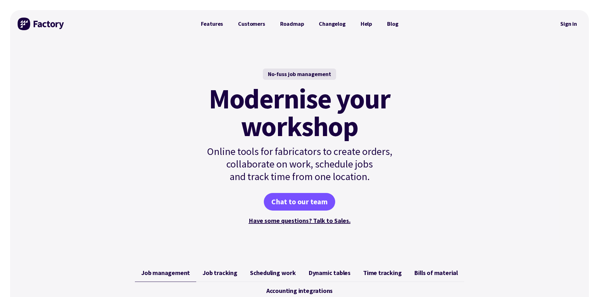 Image resolution: width=599 pixels, height=297 pixels. I want to click on div: No-fuss job management, so click(300, 74).